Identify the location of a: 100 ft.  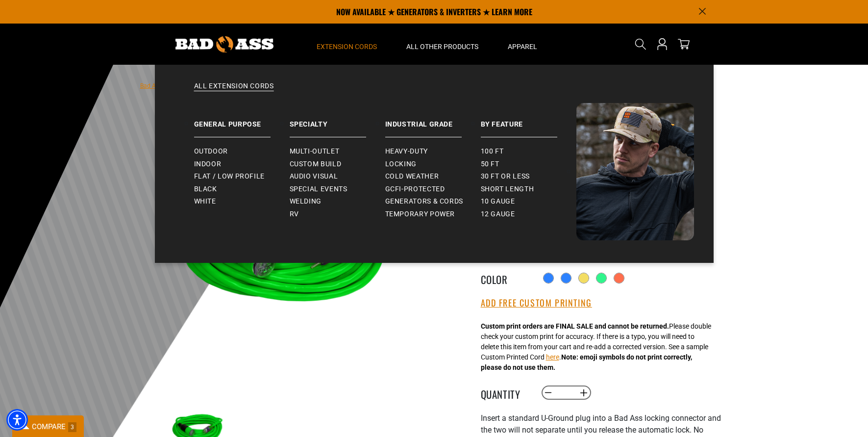
(529, 152).